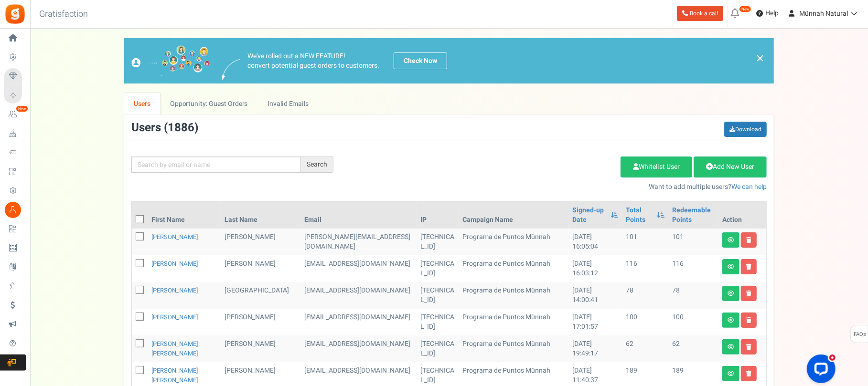 This screenshot has height=386, width=868. I want to click on th: Campaign Name, so click(514, 215).